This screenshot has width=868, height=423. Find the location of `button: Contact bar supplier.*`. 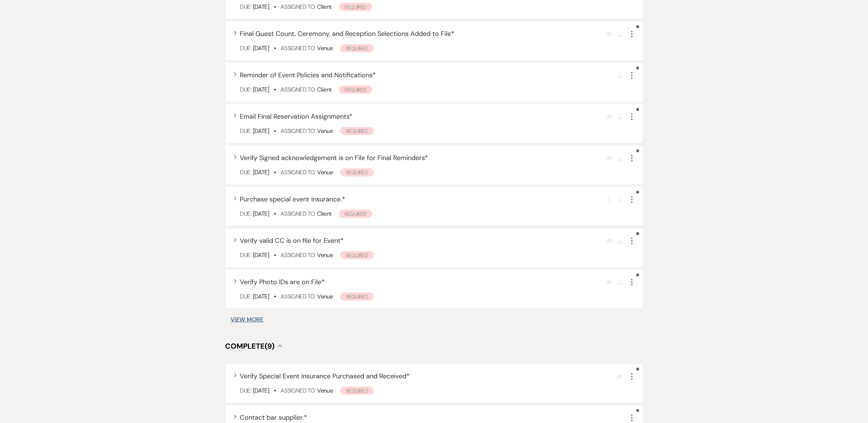

button: Contact bar supplier.* is located at coordinates (274, 418).